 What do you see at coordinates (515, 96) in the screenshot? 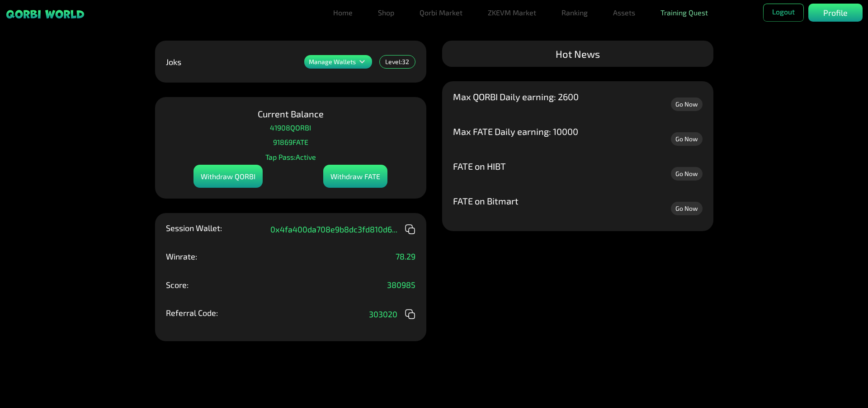
I see `p: Max QORBI Daily earning: 2600` at bounding box center [515, 96].